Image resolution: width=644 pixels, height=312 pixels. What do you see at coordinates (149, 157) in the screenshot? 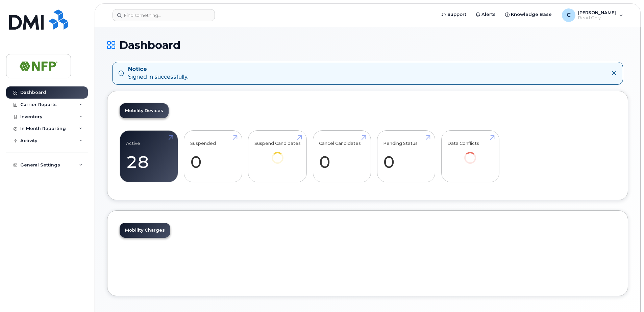
I see `a: Active 28` at bounding box center [149, 157].